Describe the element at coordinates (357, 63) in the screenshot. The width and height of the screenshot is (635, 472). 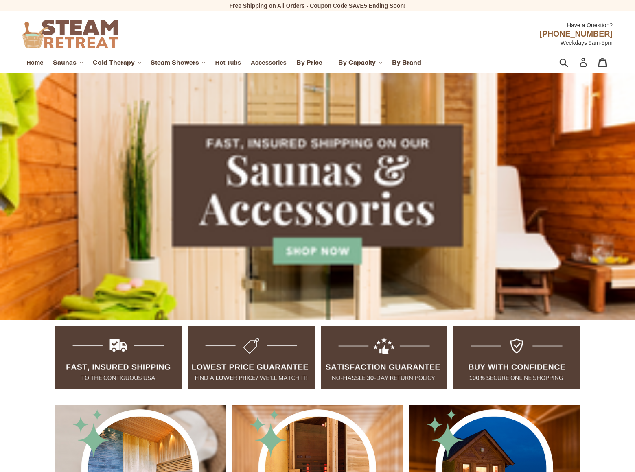
I see `span: By Capacity` at that location.